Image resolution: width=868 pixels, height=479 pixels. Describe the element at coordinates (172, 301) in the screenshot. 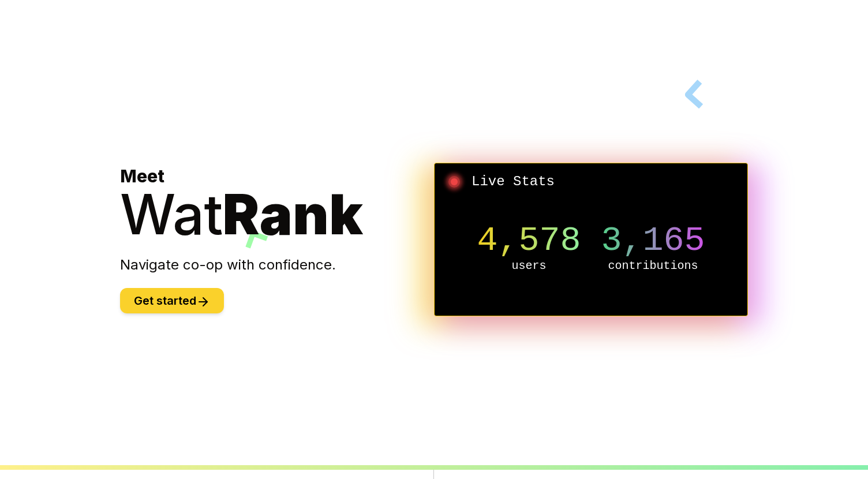

I see `button: Get started` at that location.